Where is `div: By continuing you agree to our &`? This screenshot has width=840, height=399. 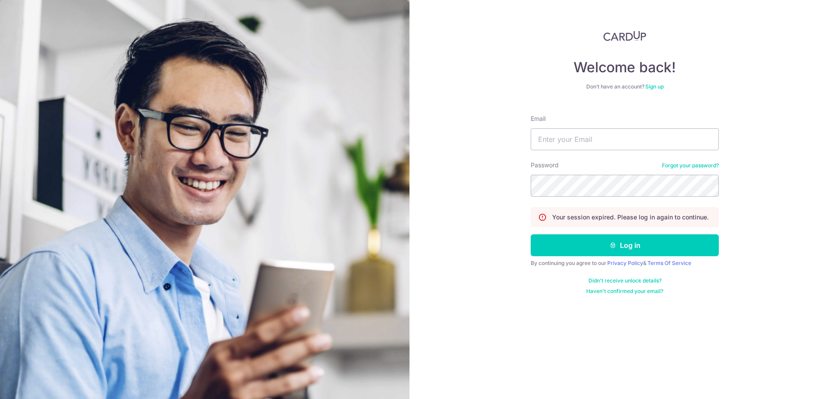 div: By continuing you agree to our & is located at coordinates (625, 263).